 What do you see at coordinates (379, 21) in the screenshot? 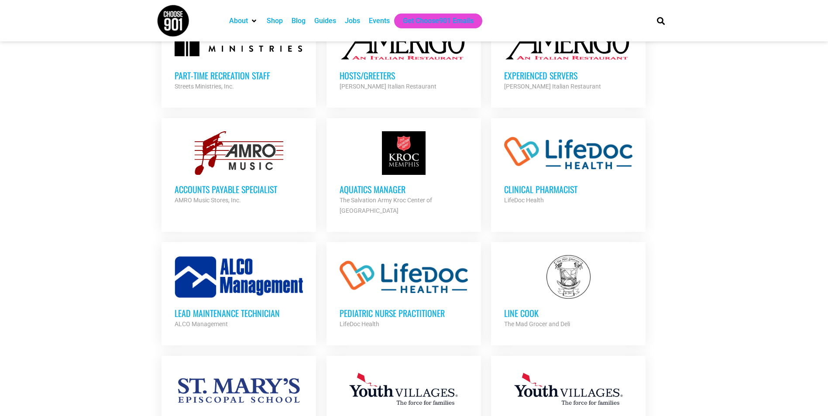
I see `div: Events` at bounding box center [379, 21].